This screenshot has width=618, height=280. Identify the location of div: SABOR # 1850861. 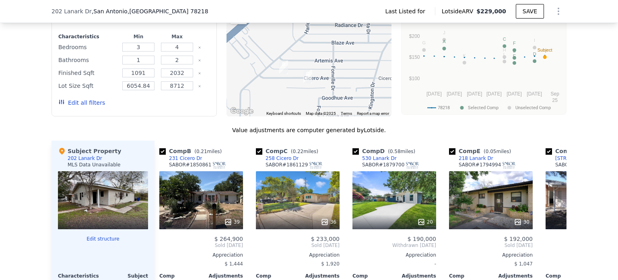
(198, 165).